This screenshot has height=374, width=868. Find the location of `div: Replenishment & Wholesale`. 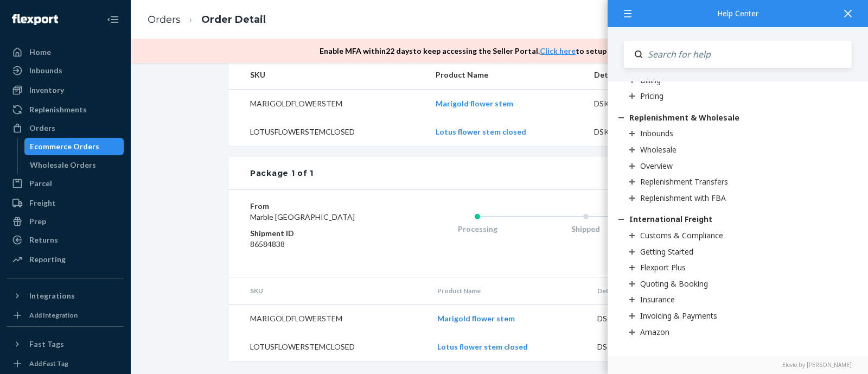

div: Replenishment & Wholesale is located at coordinates (684, 117).